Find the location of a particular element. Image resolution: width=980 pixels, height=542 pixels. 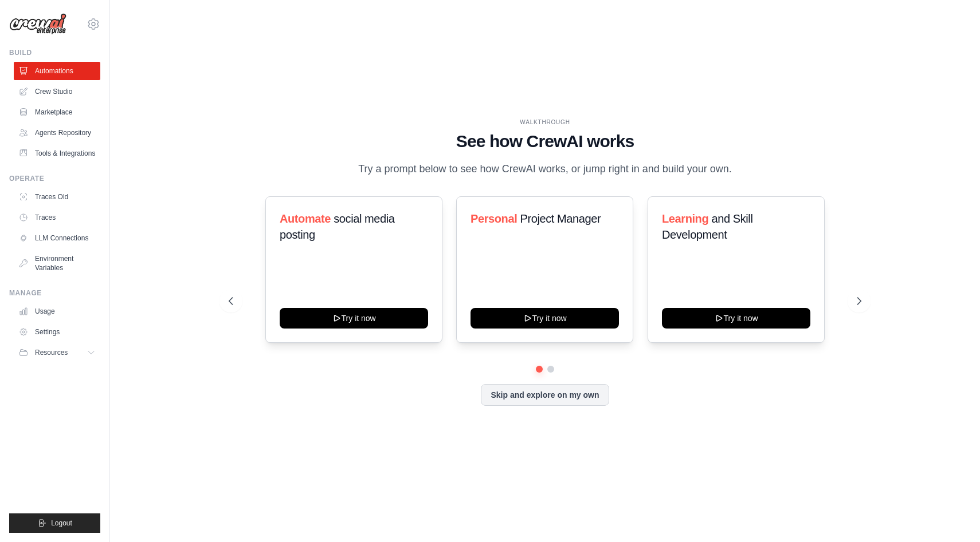

img: Logo is located at coordinates (38, 24).